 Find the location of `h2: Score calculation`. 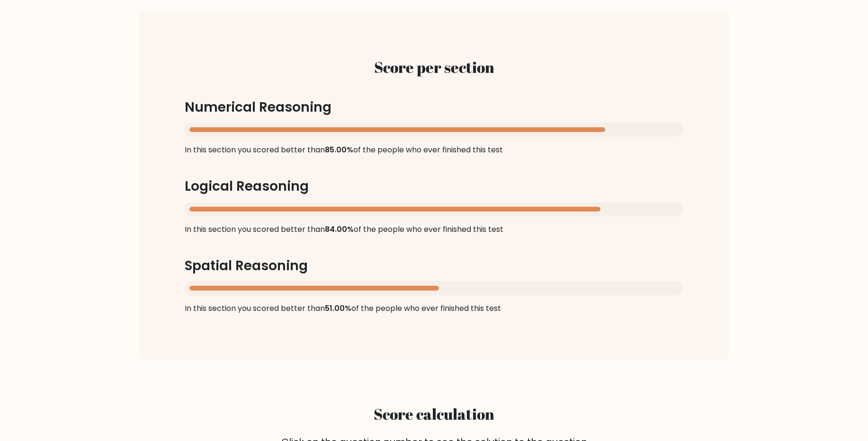

h2: Score calculation is located at coordinates (434, 414).